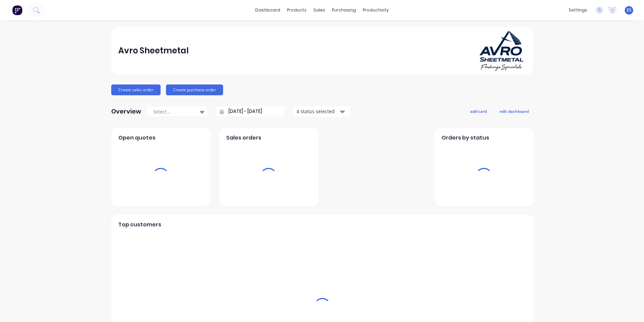 This screenshot has height=322, width=644. Describe the element at coordinates (578, 10) in the screenshot. I see `div: settings` at that location.